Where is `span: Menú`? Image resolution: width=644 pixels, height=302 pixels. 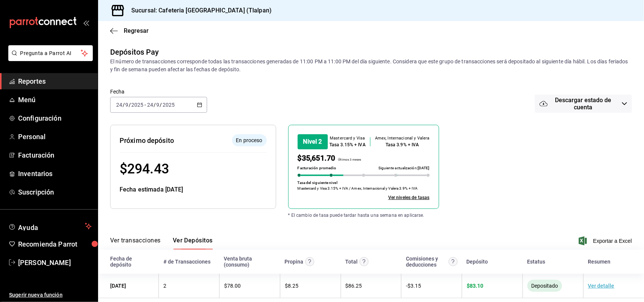
span: Menú is located at coordinates (55, 100).